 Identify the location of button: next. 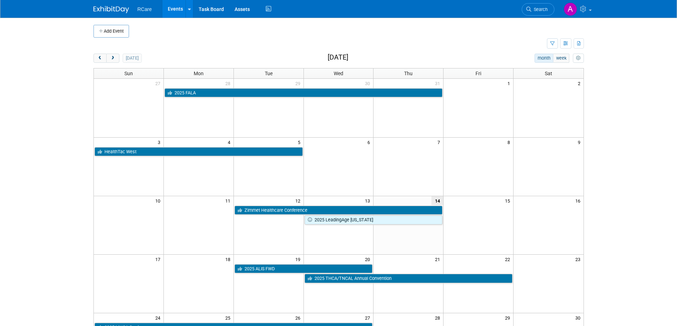
(113, 58).